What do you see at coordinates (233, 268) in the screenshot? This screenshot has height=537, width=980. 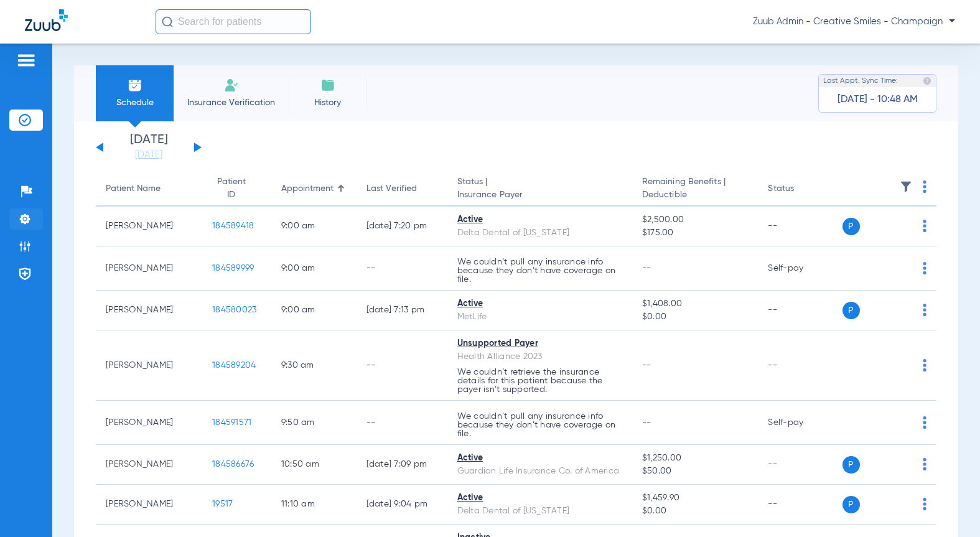 I see `span: 184589999` at bounding box center [233, 268].